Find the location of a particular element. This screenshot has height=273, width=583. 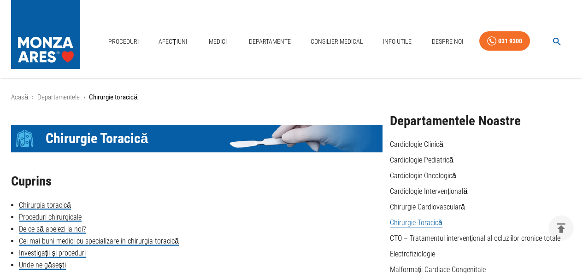

a: Info Utile is located at coordinates (397, 41).